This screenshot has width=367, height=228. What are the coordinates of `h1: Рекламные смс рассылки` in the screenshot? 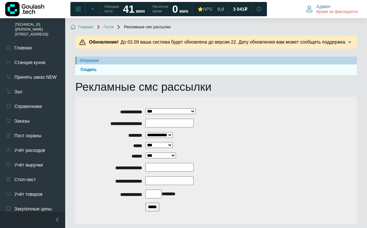 It's located at (216, 87).